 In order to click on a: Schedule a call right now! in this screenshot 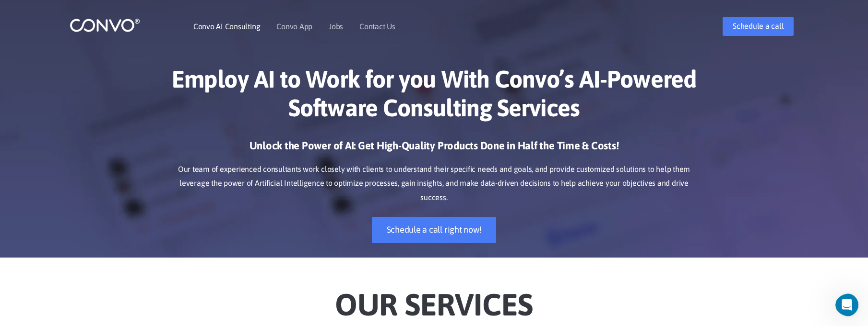, I will do `click(434, 230)`.